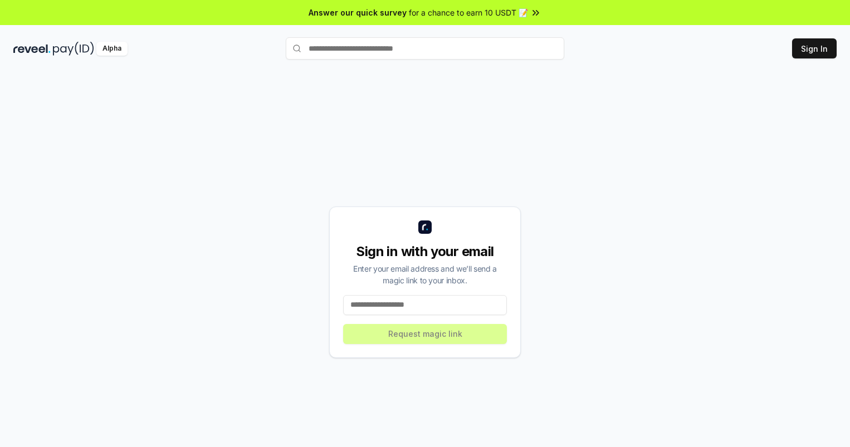  Describe the element at coordinates (425, 227) in the screenshot. I see `img: logo_small` at that location.